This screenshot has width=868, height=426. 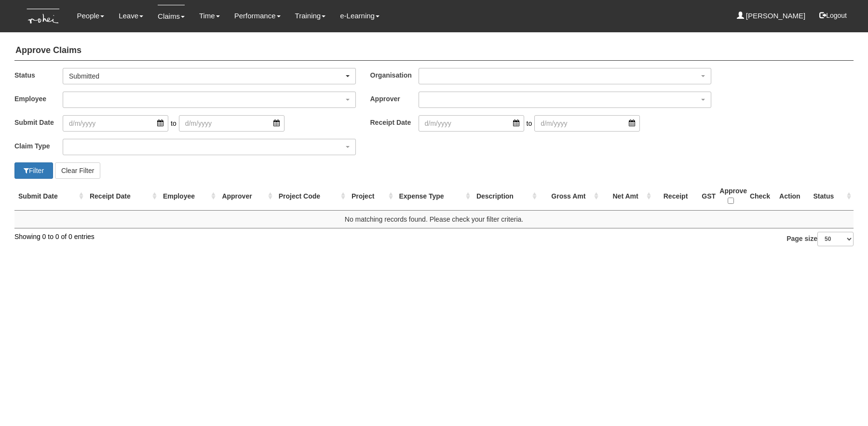 What do you see at coordinates (819, 239) in the screenshot?
I see `label: Page size` at bounding box center [819, 239].